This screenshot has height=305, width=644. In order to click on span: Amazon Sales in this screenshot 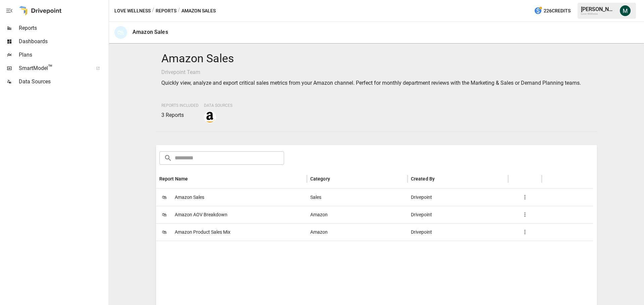, I will do `click(189, 197)`.